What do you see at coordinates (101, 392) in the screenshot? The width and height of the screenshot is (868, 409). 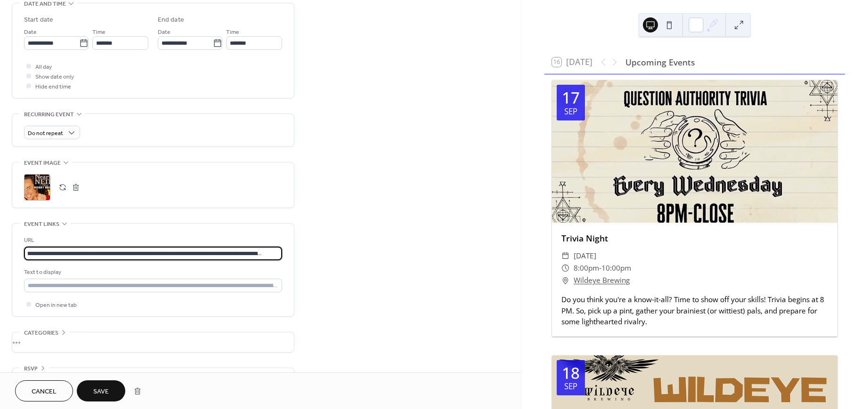 I see `span: Save` at bounding box center [101, 392].